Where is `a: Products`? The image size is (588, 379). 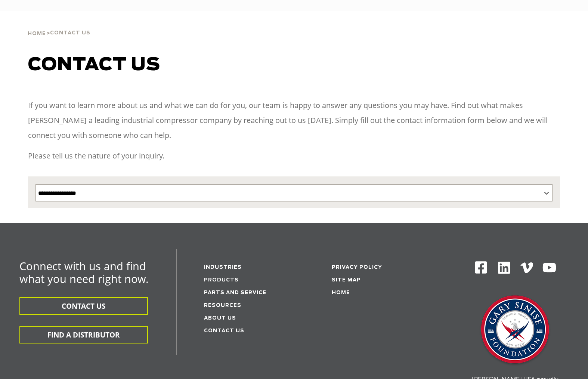 a: Products is located at coordinates (221, 280).